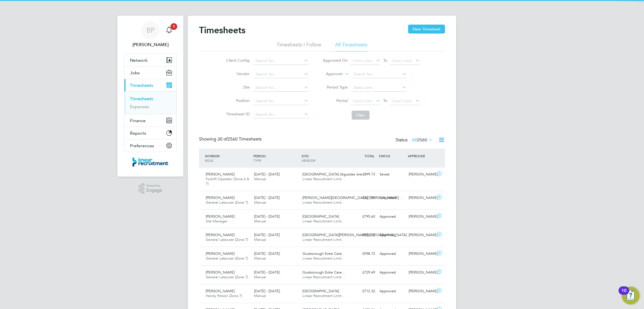 Image resolution: width=644 pixels, height=309 pixels. I want to click on button: Jobs, so click(150, 72).